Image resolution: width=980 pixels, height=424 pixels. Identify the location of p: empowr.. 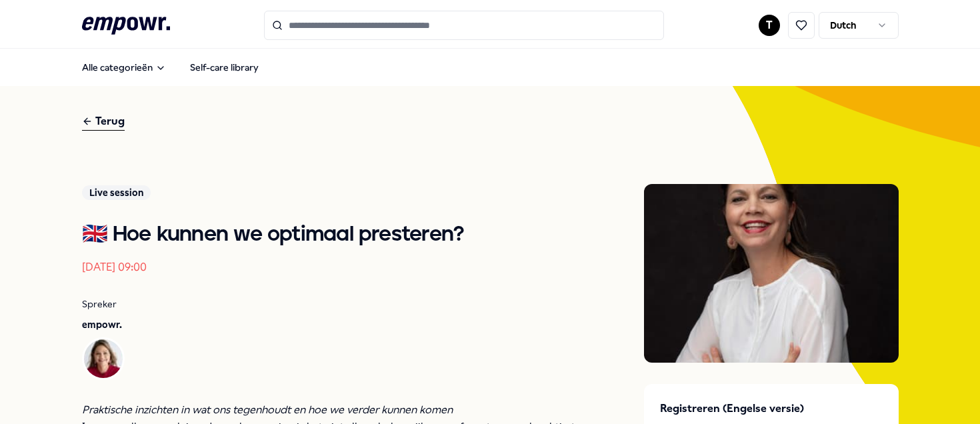
(336, 324).